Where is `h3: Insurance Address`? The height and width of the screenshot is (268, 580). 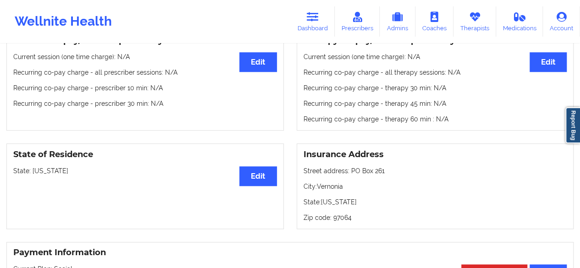
h3: Insurance Address is located at coordinates (435, 155).